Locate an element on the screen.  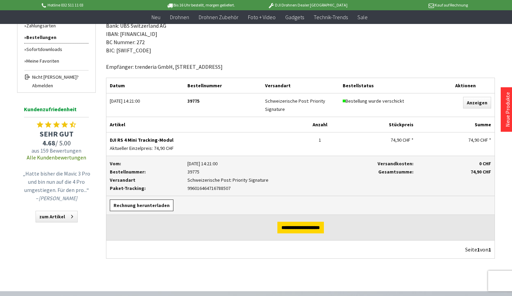
span: Nicht is located at coordinates (37, 77).